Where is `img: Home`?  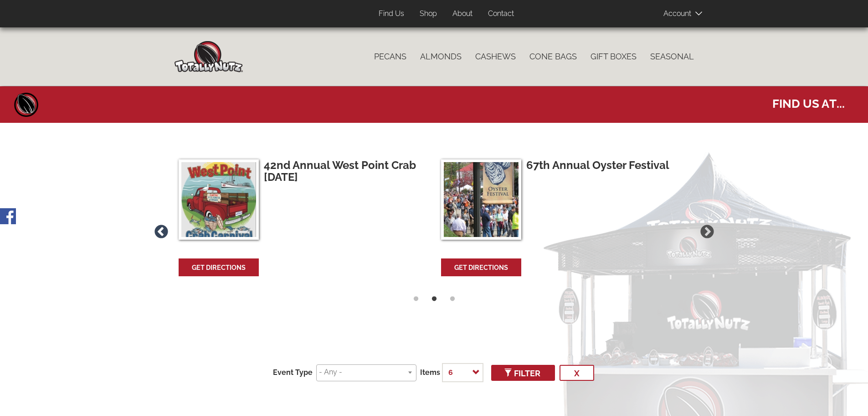 img: Home is located at coordinates (209, 57).